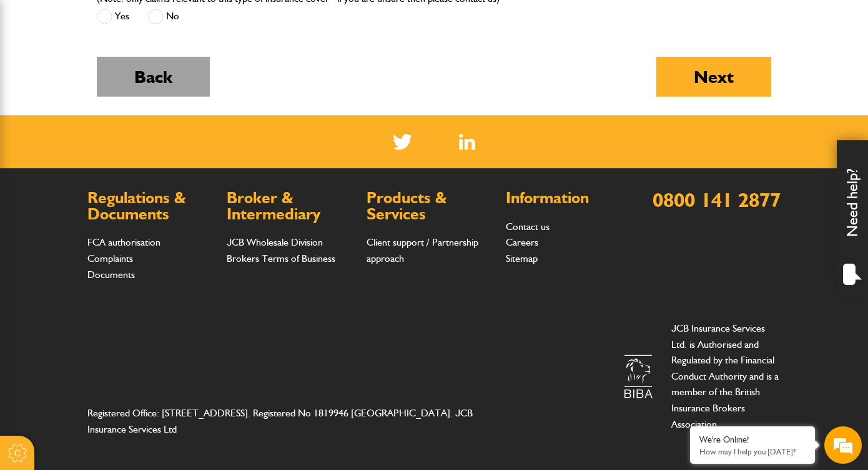  I want to click on div: We're Online!, so click(752, 440).